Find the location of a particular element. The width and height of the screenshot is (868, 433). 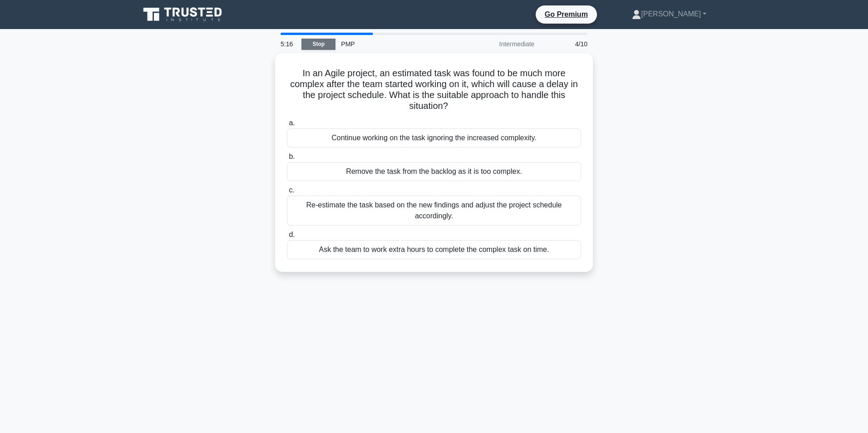

div: 4/10 is located at coordinates (566, 44).